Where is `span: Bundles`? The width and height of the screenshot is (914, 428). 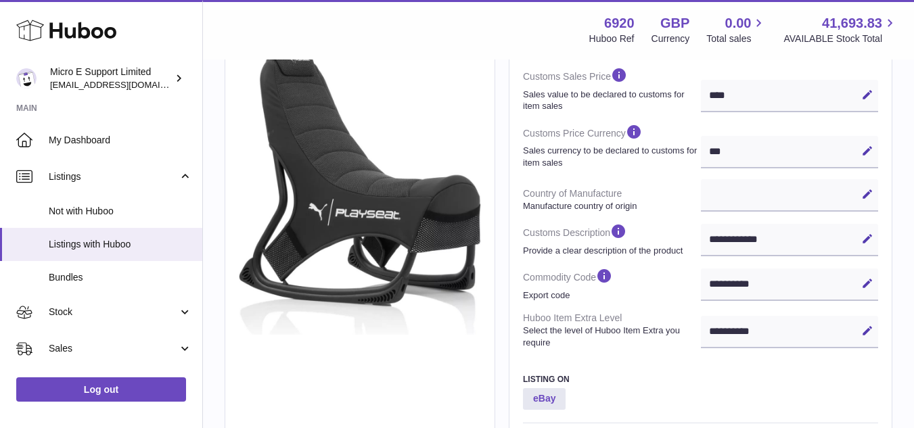
span: Bundles is located at coordinates (120, 278).